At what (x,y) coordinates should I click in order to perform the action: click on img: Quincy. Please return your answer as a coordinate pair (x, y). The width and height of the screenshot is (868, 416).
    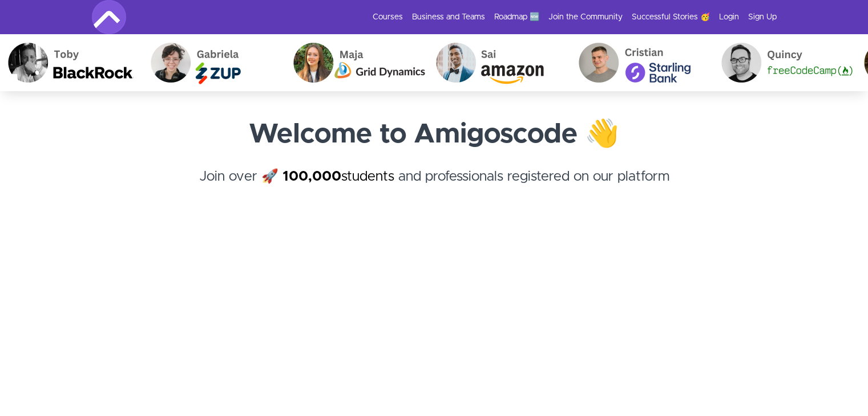
    Looking at the image, I should click on (784, 63).